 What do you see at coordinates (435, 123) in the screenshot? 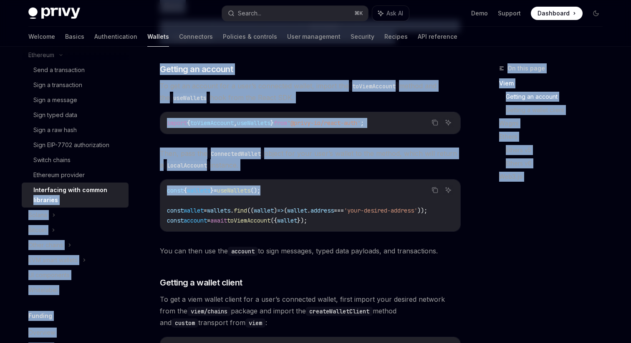
I see `button: Copy the contents from the code block` at bounding box center [435, 123].